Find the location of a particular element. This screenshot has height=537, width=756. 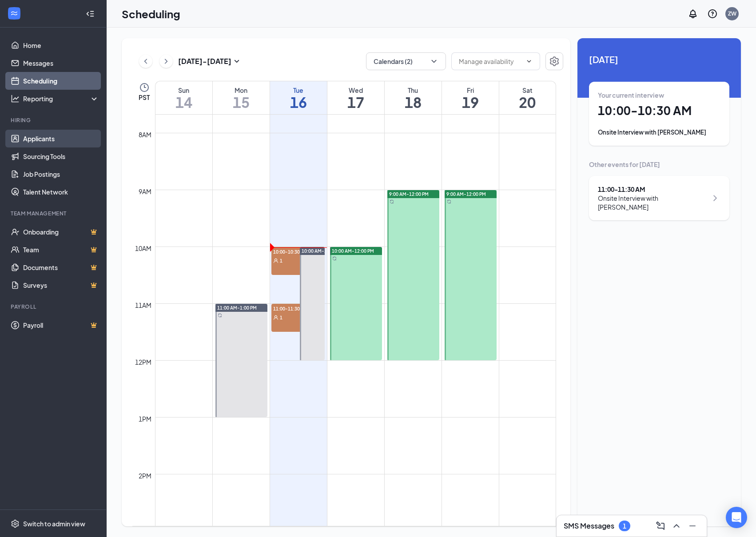

div: 1 is located at coordinates (624, 525).